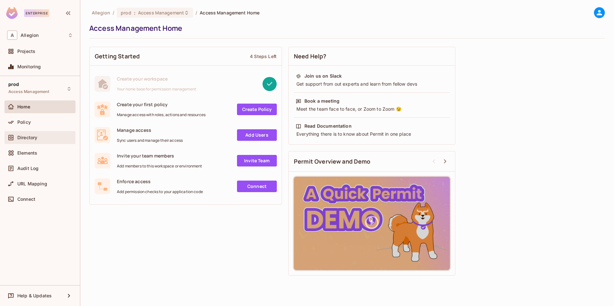 The image size is (614, 306). Describe the element at coordinates (12, 13) in the screenshot. I see `img: SReyMgAAAABJRU5ErkJggg==` at that location.